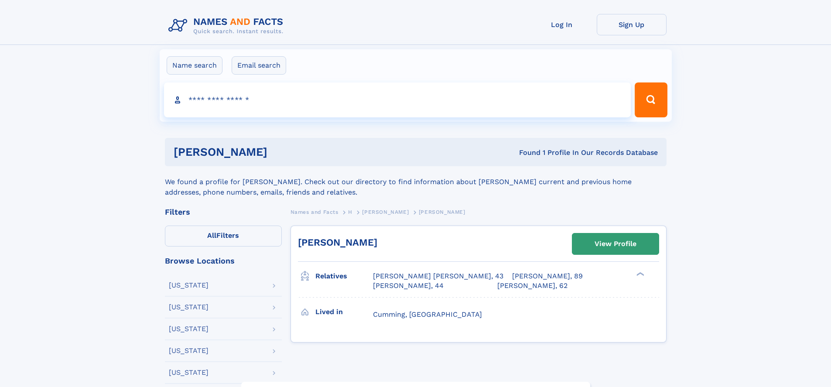 This screenshot has width=831, height=387. What do you see at coordinates (350, 212) in the screenshot?
I see `a: H` at bounding box center [350, 212].